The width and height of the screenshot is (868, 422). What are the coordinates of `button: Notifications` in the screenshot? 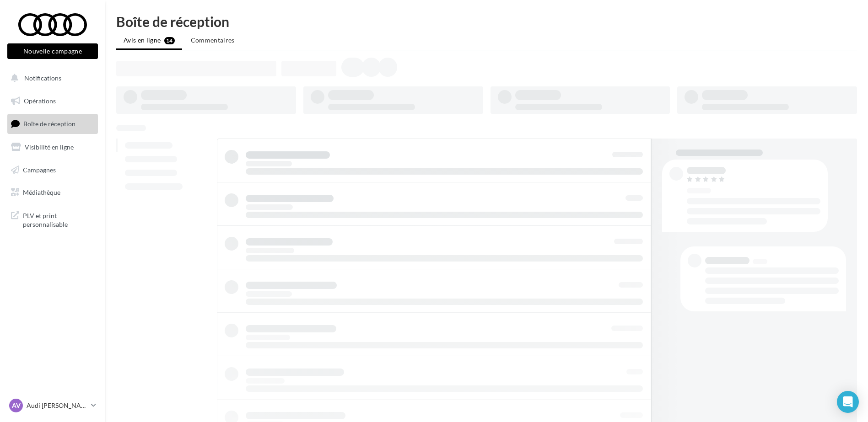 It's located at (51, 78).